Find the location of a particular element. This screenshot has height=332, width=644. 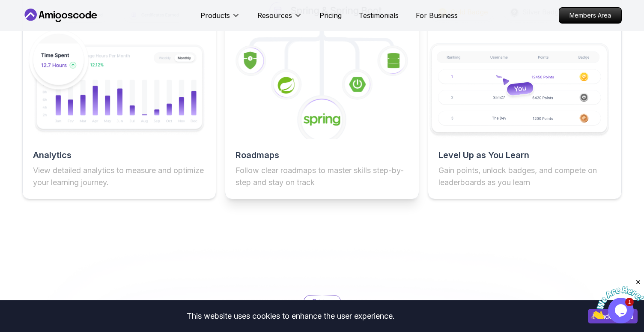

button: Resources is located at coordinates (280, 19).